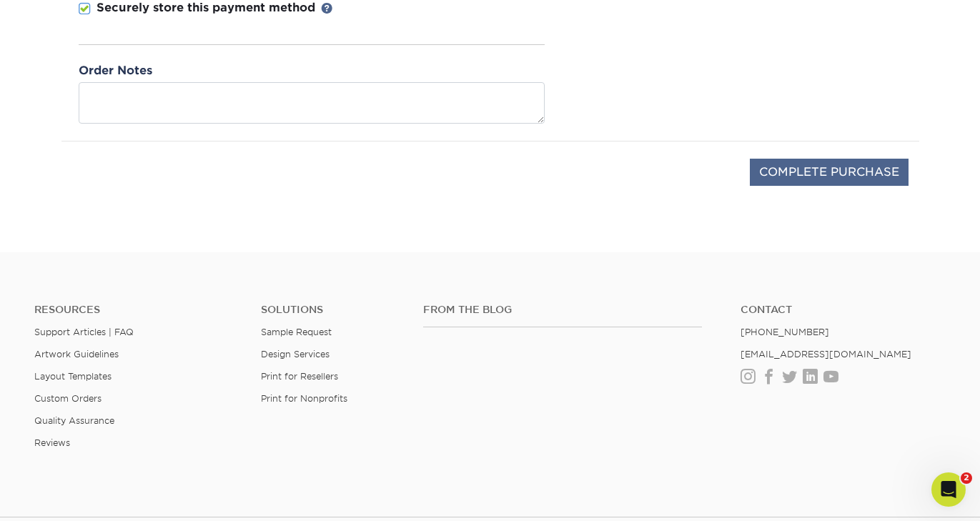 This screenshot has width=980, height=521. I want to click on h4: Solutions, so click(331, 309).